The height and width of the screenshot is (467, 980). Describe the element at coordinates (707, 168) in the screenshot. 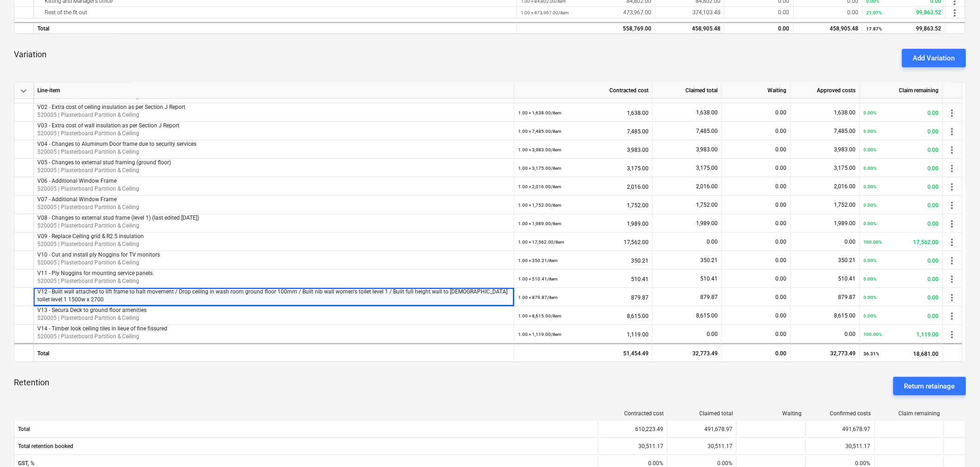

I see `span: 3,175.00` at that location.